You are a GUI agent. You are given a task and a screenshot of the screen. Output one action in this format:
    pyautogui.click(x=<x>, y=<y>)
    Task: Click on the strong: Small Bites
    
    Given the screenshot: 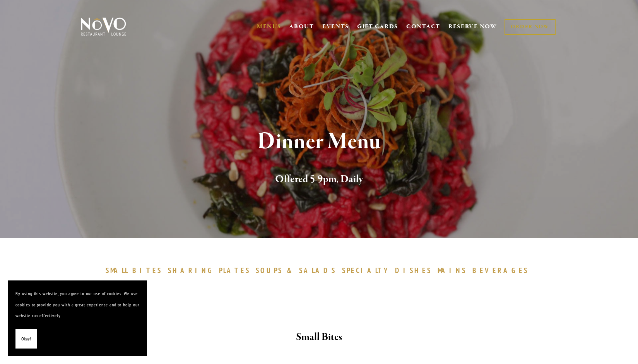 What is the action you would take?
    pyautogui.click(x=319, y=337)
    